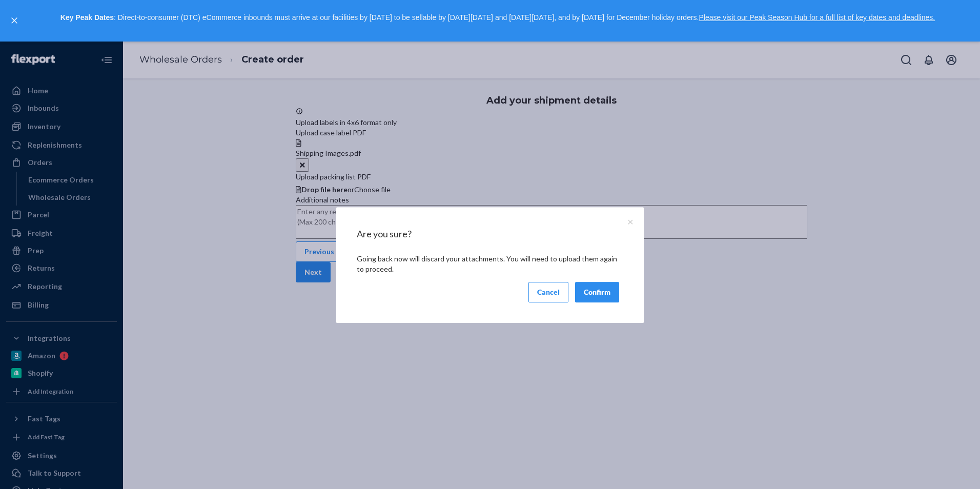  I want to click on button: close,, so click(14, 21).